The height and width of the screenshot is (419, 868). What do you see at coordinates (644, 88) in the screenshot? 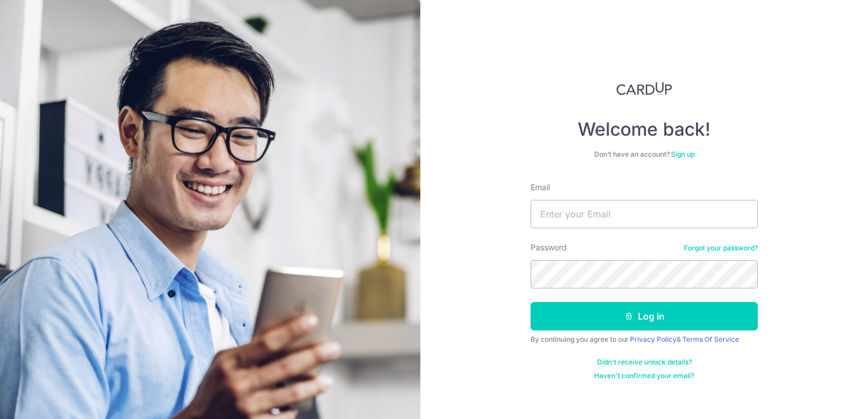
I see `img: CardUp Logo` at bounding box center [644, 88].